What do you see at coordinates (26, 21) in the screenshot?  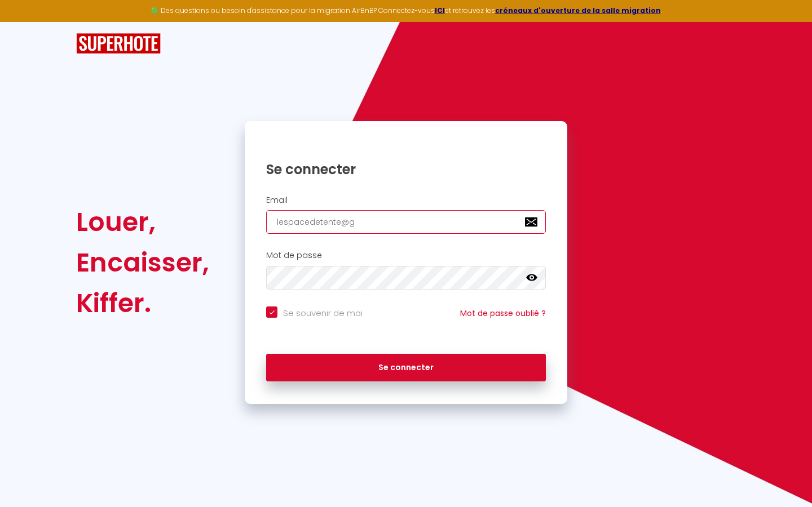 I see `button: Ouvrir le widget de chat LiveChat` at bounding box center [26, 21].